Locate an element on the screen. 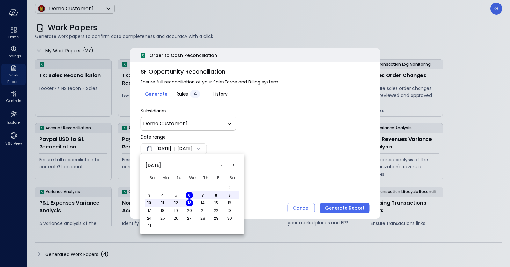  button: Sunday, August 3rd, 2025 is located at coordinates (149, 195).